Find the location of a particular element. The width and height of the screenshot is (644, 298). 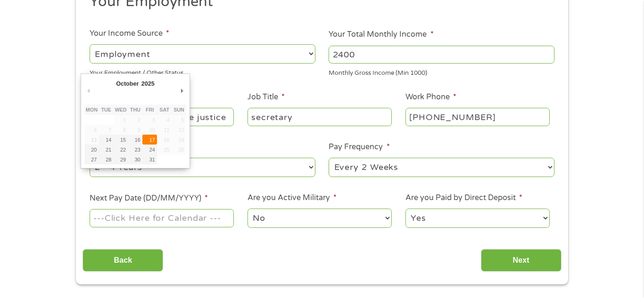

button: 21 is located at coordinates (106, 149).